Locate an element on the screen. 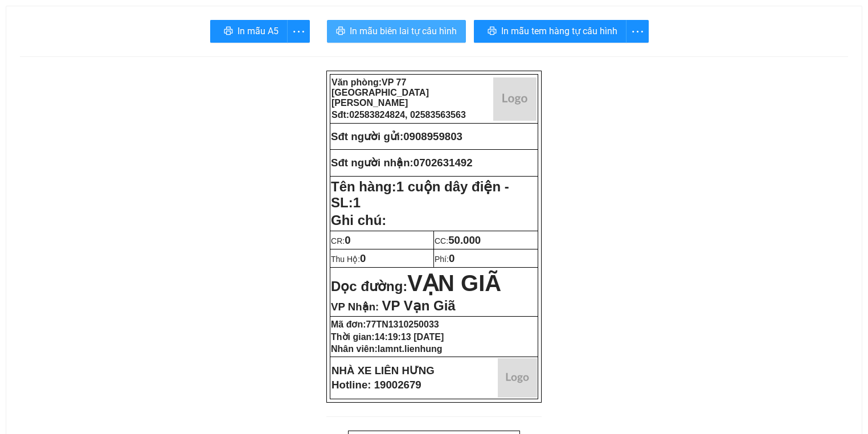 The image size is (868, 434). strong: Dọc đường: is located at coordinates (416, 286).